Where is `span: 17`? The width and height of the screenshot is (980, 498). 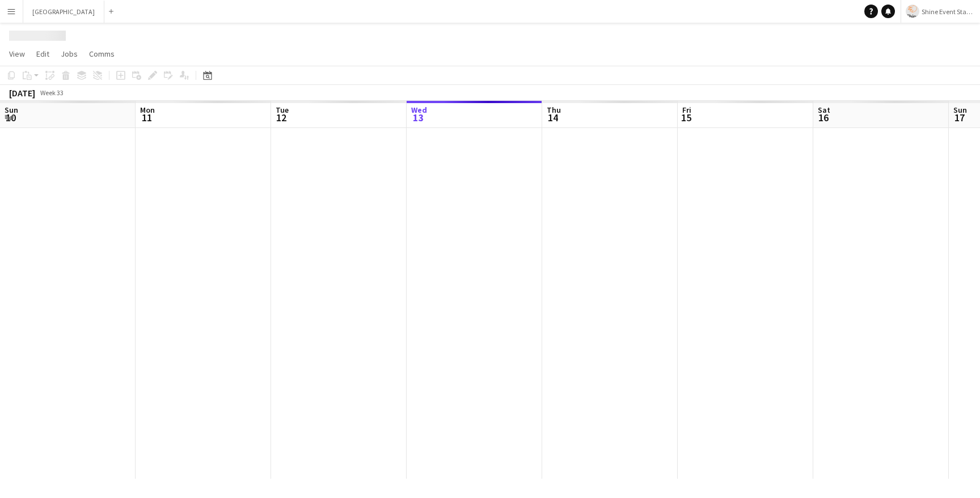 span: 17 is located at coordinates (959, 117).